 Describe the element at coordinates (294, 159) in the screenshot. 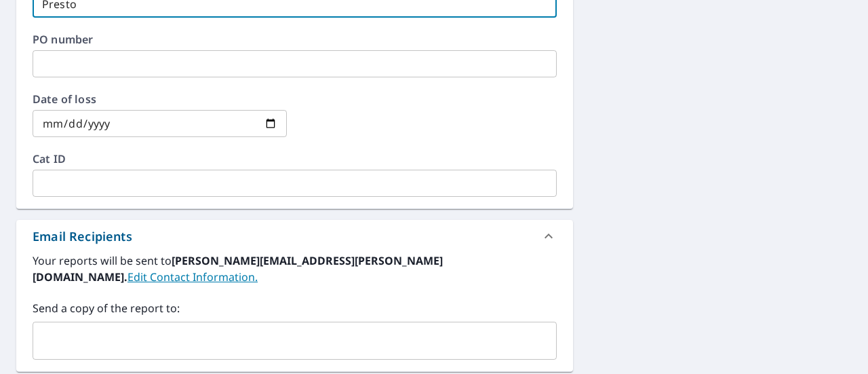

I see `label: Cat ID` at that location.